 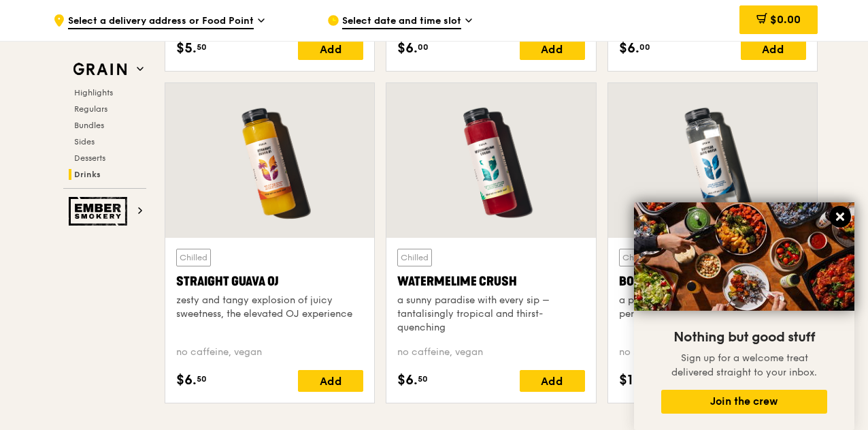 What do you see at coordinates (87, 174) in the screenshot?
I see `span: Drinks` at bounding box center [87, 174].